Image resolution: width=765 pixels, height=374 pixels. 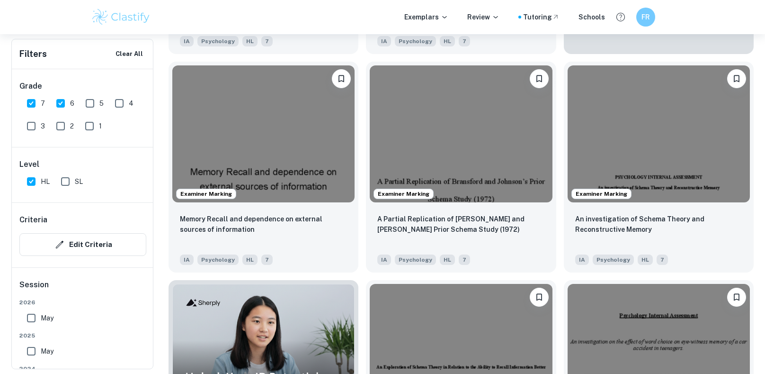 What do you see at coordinates (121, 17) in the screenshot?
I see `img: Clastify logo` at bounding box center [121, 17].